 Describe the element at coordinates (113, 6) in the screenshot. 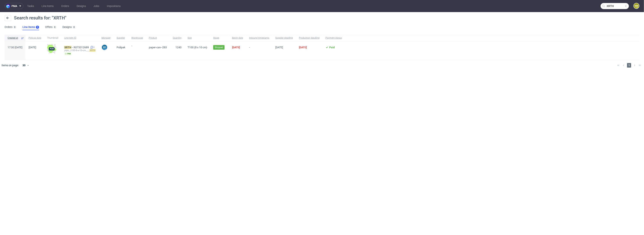

I see `a: Impositions` at that location.